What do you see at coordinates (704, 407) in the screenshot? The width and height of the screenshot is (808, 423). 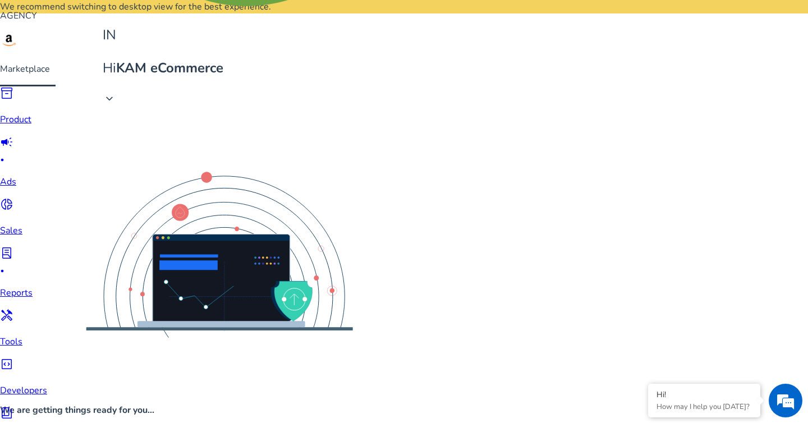 I see `p: How may I help you today?` at bounding box center [704, 407].